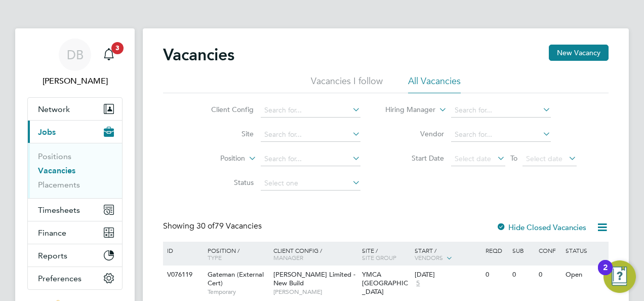 The image size is (644, 301). I want to click on button: Network, so click(75, 109).